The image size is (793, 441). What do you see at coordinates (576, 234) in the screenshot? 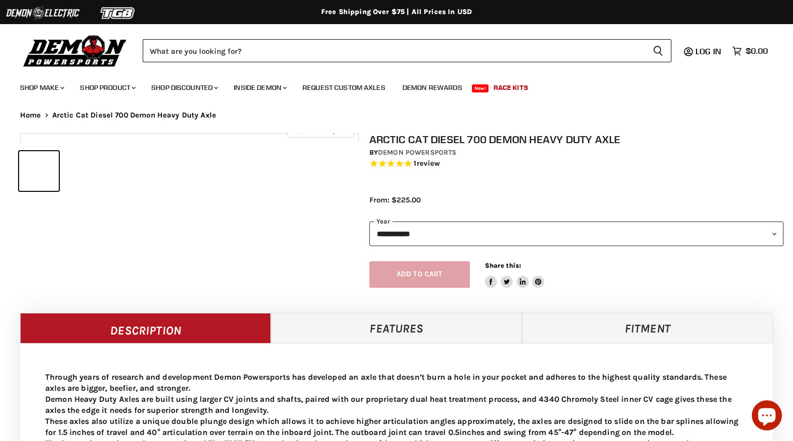
I see `select: year` at bounding box center [576, 234].